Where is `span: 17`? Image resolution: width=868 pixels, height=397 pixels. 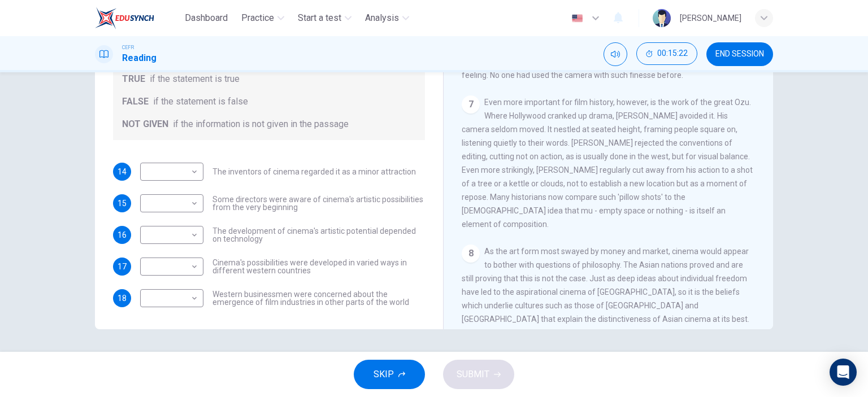 span: 17 is located at coordinates (122, 266).